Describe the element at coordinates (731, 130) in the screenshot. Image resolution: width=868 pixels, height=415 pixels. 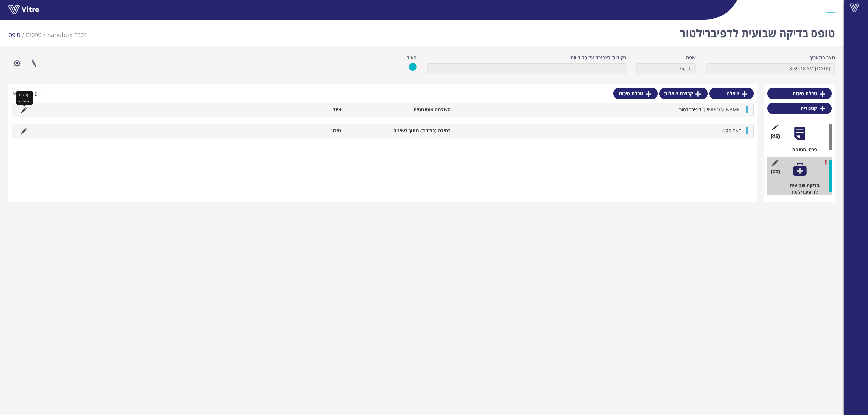
I see `span: האם תקין?` at that location.